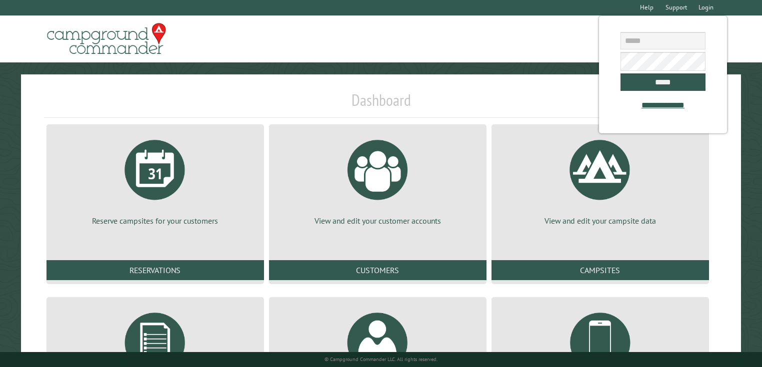 The width and height of the screenshot is (762, 367). I want to click on img: Campground Commander, so click(106, 39).